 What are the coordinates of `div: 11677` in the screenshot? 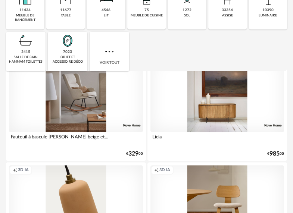 It's located at (66, 10).